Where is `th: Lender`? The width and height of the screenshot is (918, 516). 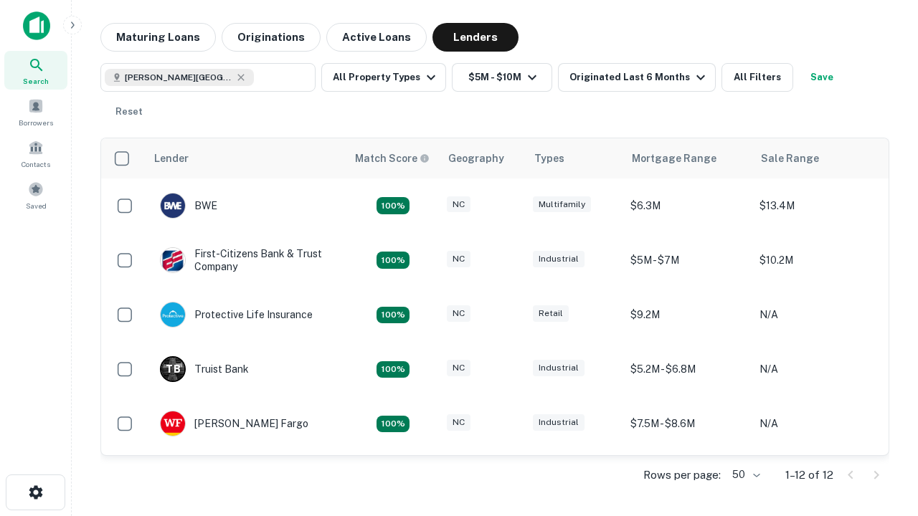
th: Lender is located at coordinates (246, 158).